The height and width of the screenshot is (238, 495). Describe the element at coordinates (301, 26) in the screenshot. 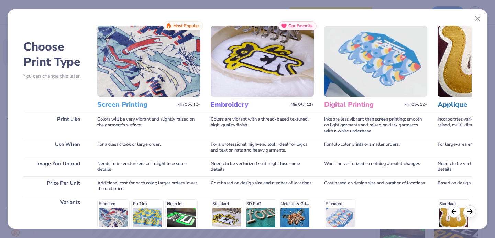

I see `span: Our Favorite` at that location.